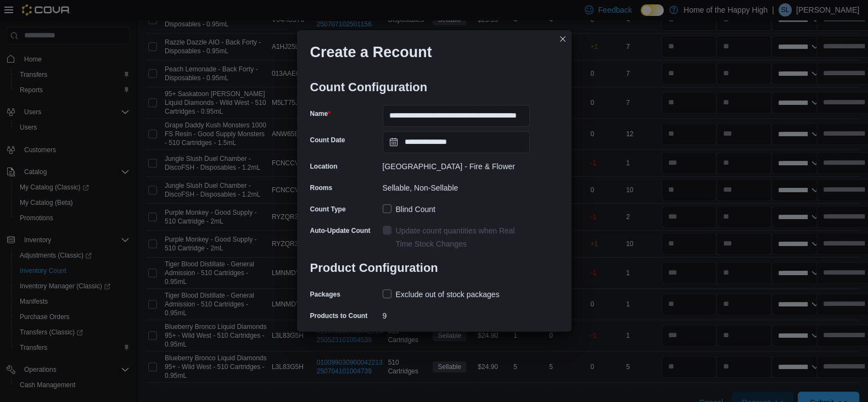 This screenshot has height=402, width=868. I want to click on label: Count Type, so click(328, 209).